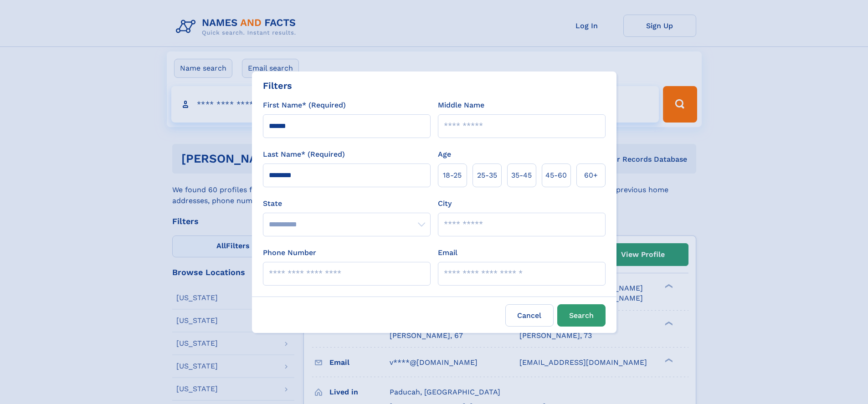 The height and width of the screenshot is (404, 868). What do you see at coordinates (452, 176) in the screenshot?
I see `span: 18‑25` at bounding box center [452, 176].